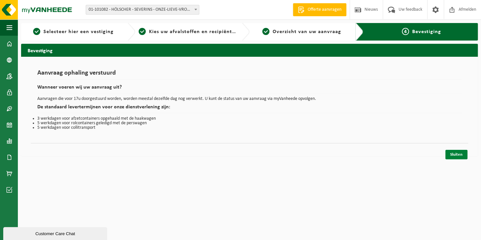  What do you see at coordinates (249, 119) in the screenshot?
I see `li: 3 werkdagen voor afzetcontainers opgehaald met de haakwagen` at bounding box center [249, 119].